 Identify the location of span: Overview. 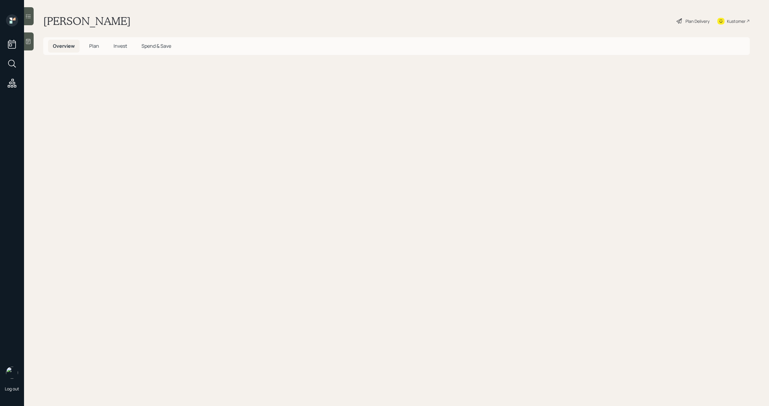
(64, 46).